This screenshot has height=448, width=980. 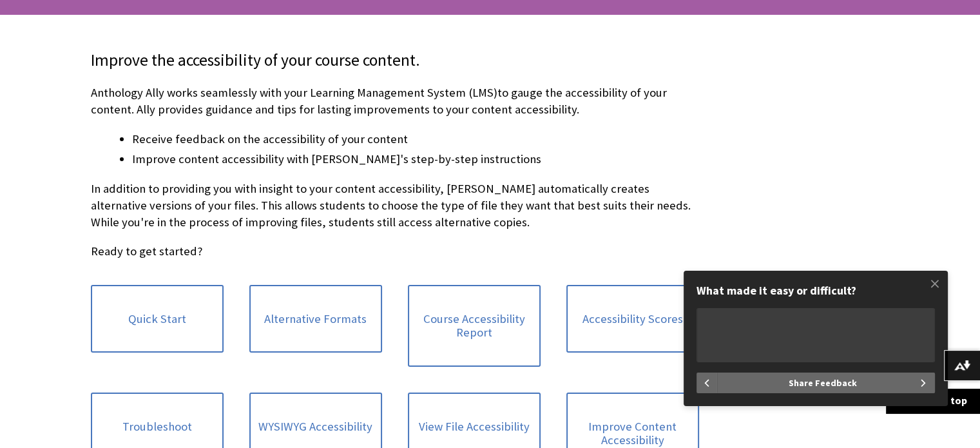 I want to click on p: Ready to get started?, so click(x=395, y=252).